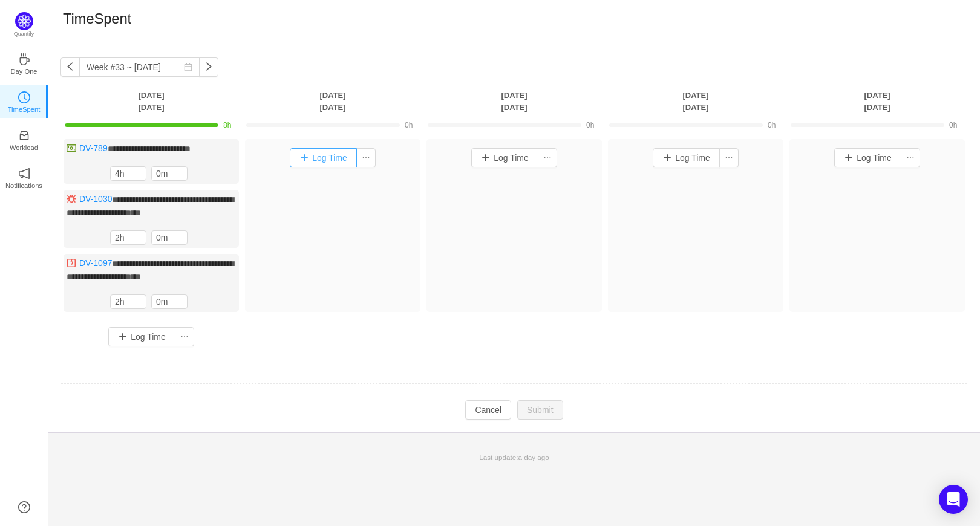 Image resolution: width=980 pixels, height=526 pixels. What do you see at coordinates (541, 410) in the screenshot?
I see `button: Submit` at bounding box center [541, 410].